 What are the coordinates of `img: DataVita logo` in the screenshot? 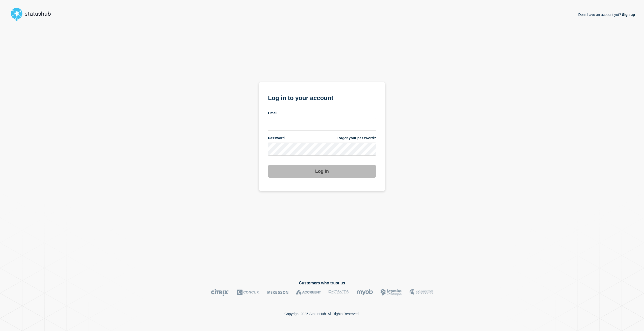 It's located at (339, 293).